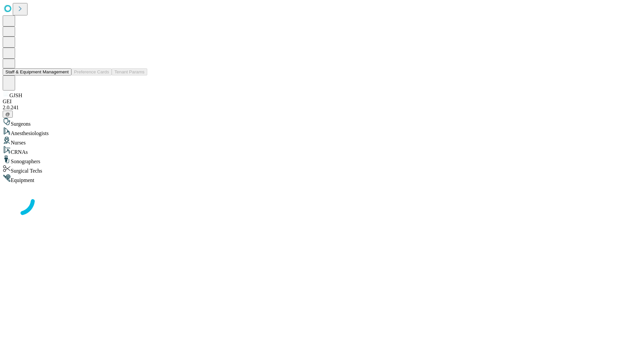 This screenshot has width=644, height=362. I want to click on button: Tenant Params, so click(130, 72).